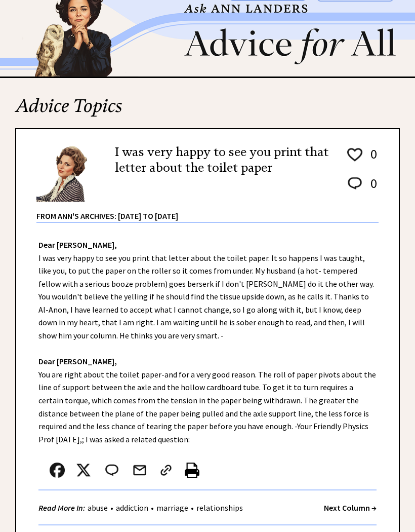 Image resolution: width=415 pixels, height=532 pixels. I want to click on a: Next Column →, so click(351, 508).